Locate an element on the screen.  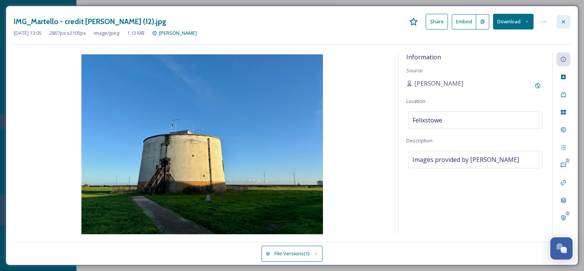
span: 2807 px x 2105 px is located at coordinates (68, 33).